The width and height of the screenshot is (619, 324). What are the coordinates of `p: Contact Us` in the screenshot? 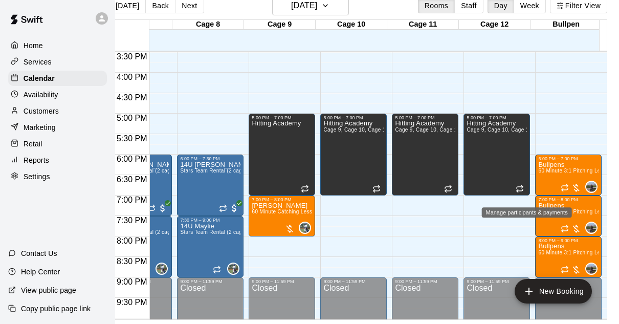 It's located at (39, 253).